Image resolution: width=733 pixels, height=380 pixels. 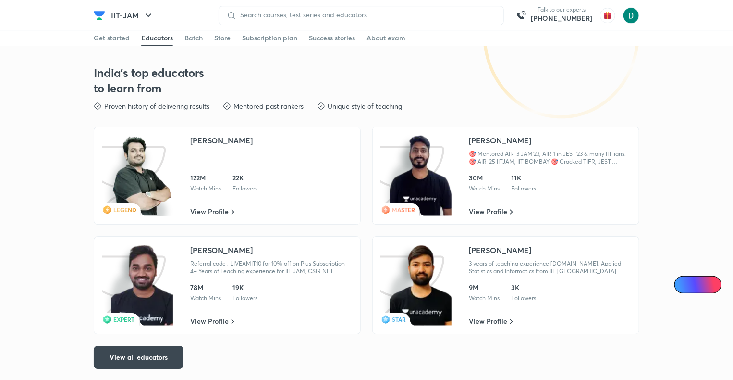 What do you see at coordinates (404, 210) in the screenshot?
I see `span: MASTER` at bounding box center [404, 210].